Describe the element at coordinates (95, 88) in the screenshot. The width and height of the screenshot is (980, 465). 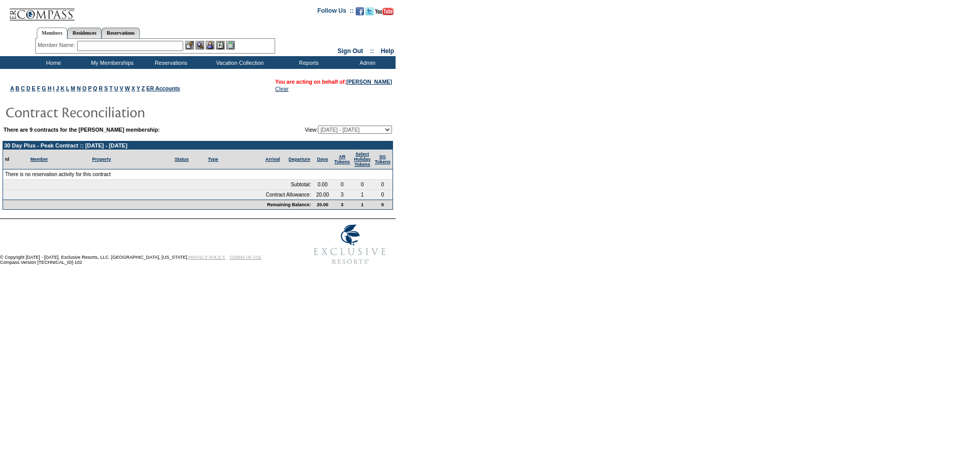
I see `a: Q` at that location.